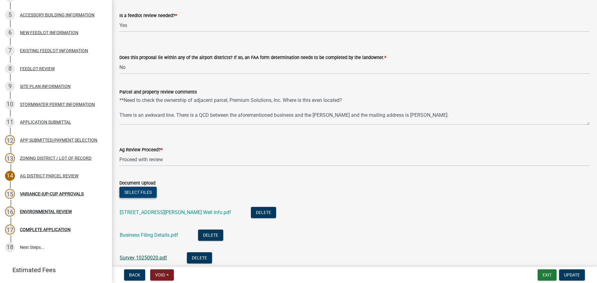 The image size is (597, 283). Describe the element at coordinates (49, 176) in the screenshot. I see `div: AG DISTRICT PARCEL REVIEW` at that location.